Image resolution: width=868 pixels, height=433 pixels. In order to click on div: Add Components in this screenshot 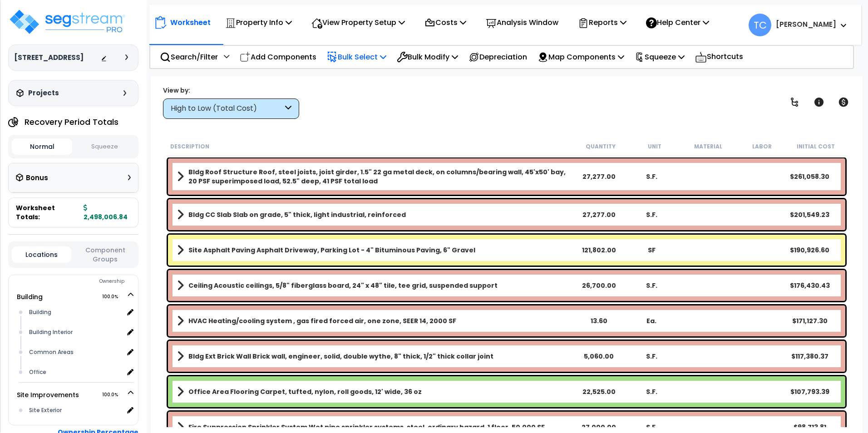, I will do `click(278, 57)`.